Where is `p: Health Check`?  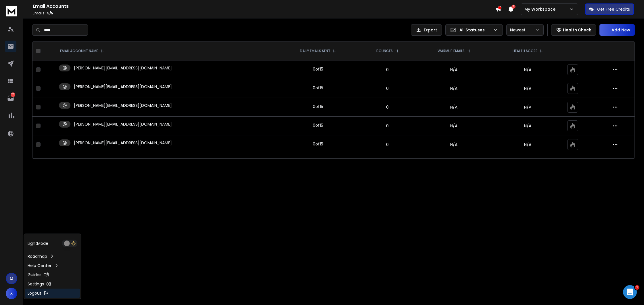 p: Health Check is located at coordinates (577, 30).